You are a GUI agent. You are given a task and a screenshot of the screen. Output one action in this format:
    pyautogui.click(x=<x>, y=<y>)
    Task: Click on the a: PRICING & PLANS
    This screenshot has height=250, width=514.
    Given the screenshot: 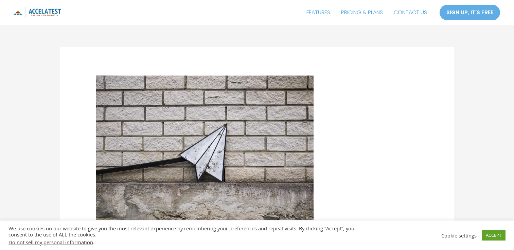 What is the action you would take?
    pyautogui.click(x=361, y=13)
    